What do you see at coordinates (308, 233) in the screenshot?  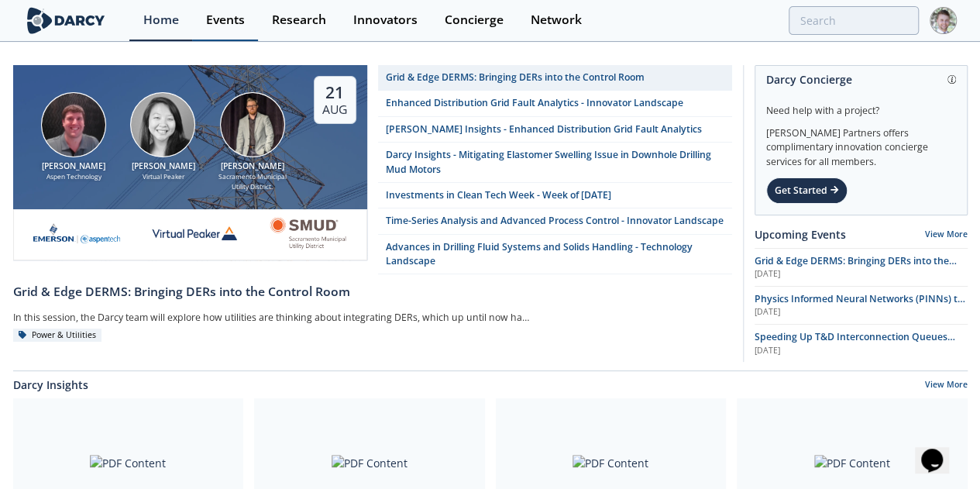 I see `img: Smud.org.png` at bounding box center [308, 233].